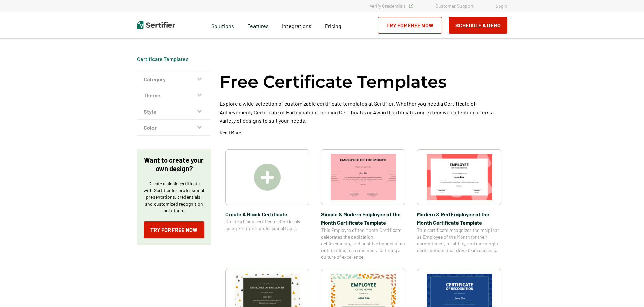 The image size is (644, 307). What do you see at coordinates (455, 6) in the screenshot?
I see `a: Customer Support` at bounding box center [455, 6].